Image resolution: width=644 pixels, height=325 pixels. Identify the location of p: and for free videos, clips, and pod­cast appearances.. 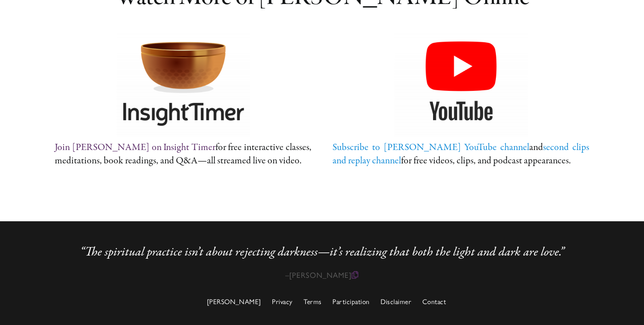
(461, 155).